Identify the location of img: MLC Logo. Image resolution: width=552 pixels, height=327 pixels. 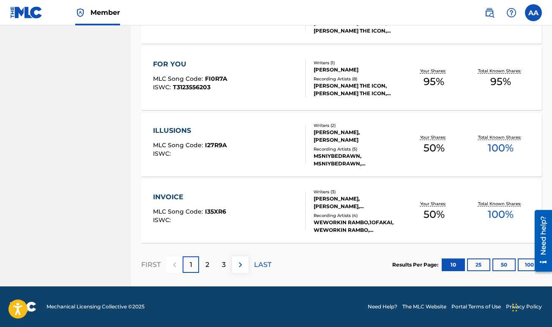
(26, 12).